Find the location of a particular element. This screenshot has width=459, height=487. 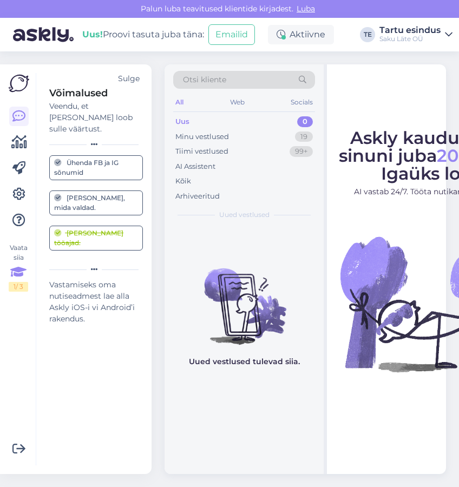

button: Emailid is located at coordinates (232, 35).